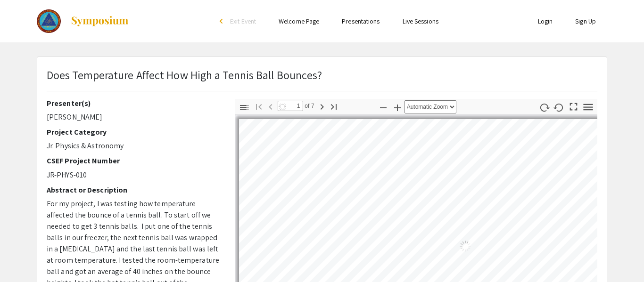  I want to click on button: Switch to Presentation Mode, so click(574, 106).